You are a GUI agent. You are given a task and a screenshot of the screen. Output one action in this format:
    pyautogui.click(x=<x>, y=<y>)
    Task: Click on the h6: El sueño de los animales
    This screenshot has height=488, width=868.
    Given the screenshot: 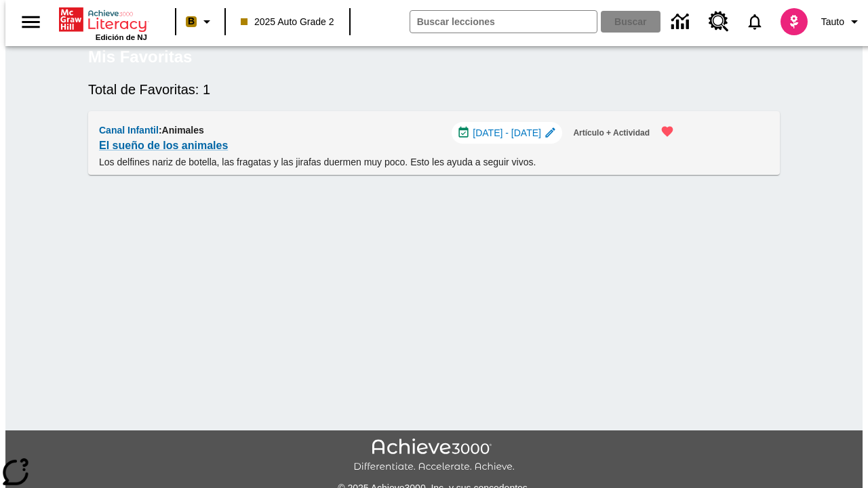 What is the action you would take?
    pyautogui.click(x=164, y=146)
    